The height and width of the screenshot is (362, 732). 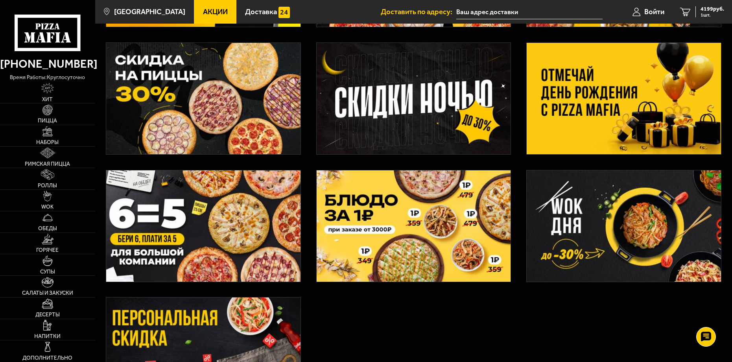 I want to click on span: Супы, so click(x=48, y=272).